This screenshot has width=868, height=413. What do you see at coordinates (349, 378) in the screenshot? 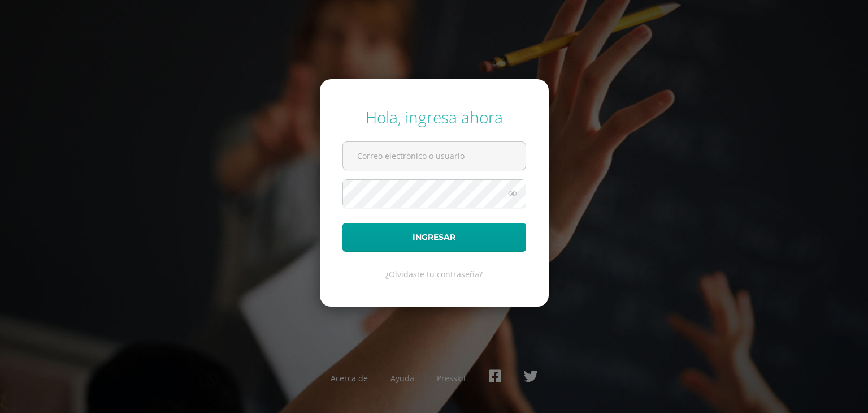
I see `a: Acerca de` at bounding box center [349, 378].